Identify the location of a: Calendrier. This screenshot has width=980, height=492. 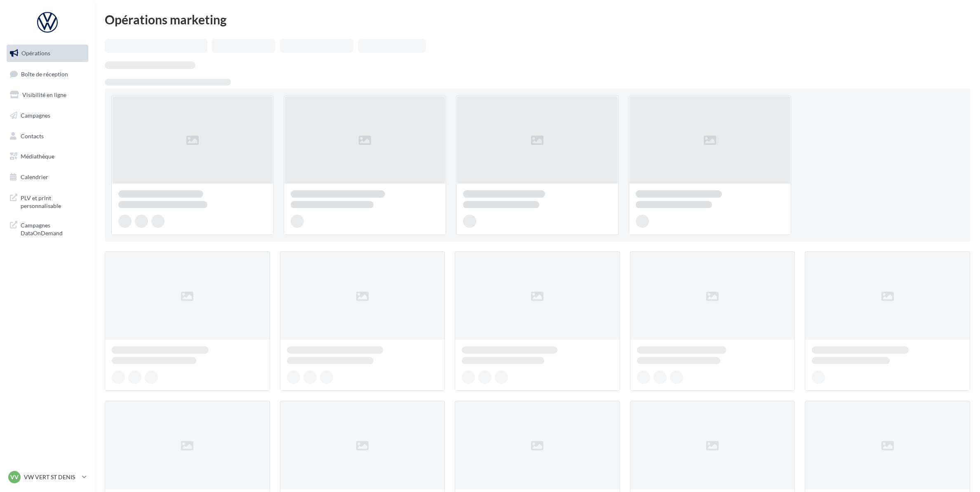
(47, 177).